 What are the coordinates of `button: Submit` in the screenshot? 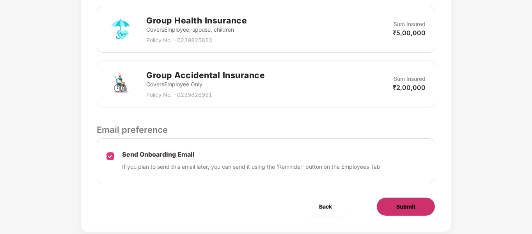 It's located at (406, 206).